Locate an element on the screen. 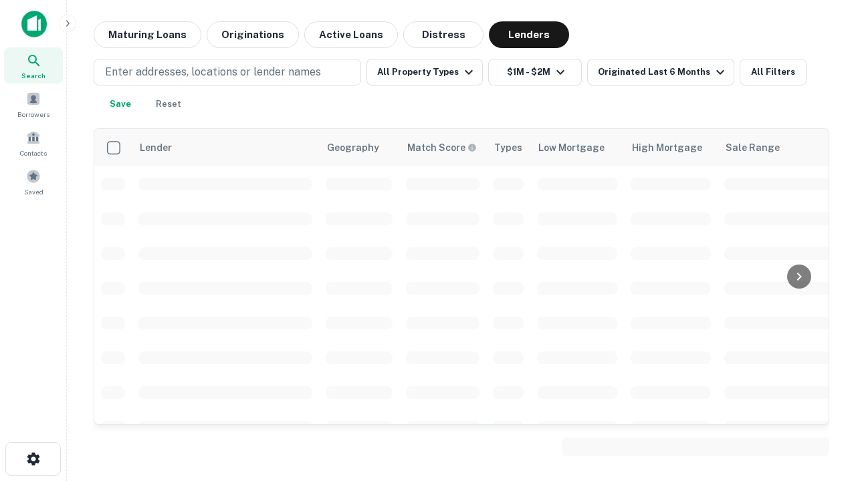 The width and height of the screenshot is (856, 481). div: Borrowers is located at coordinates (33, 104).